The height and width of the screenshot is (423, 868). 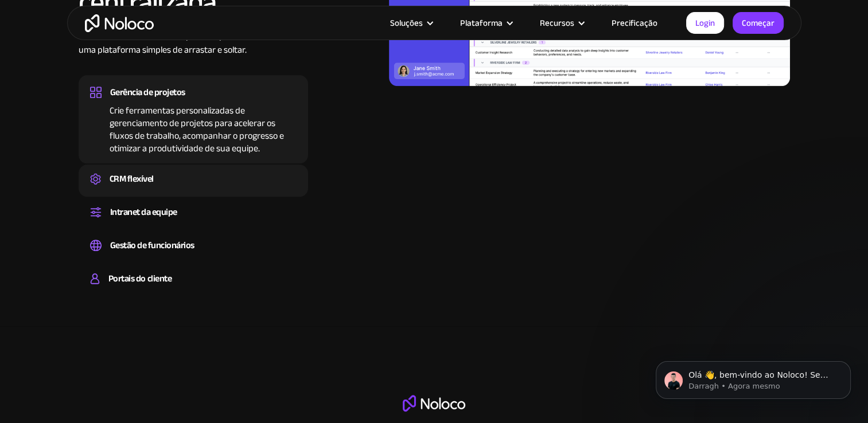 What do you see at coordinates (193, 256) in the screenshot?
I see `div: Gerencie facilmente as informações dos funcionários, acompanhe o desempenho e lide com as tarefas...` at bounding box center [193, 256].